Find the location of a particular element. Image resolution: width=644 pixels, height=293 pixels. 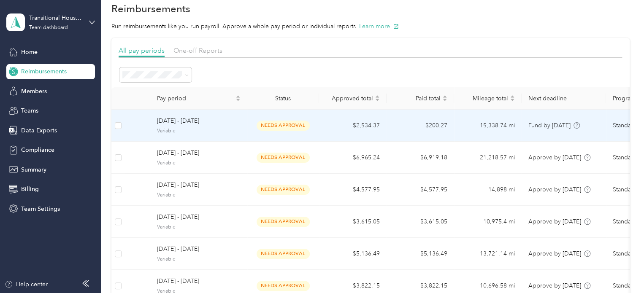

span: Compliance is located at coordinates (37, 150).